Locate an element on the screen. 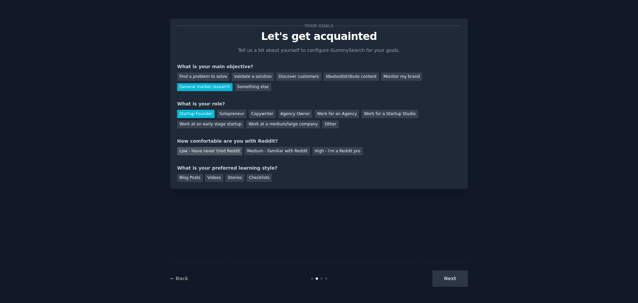 The image size is (638, 303). div: What is your main objective? is located at coordinates (319, 66).